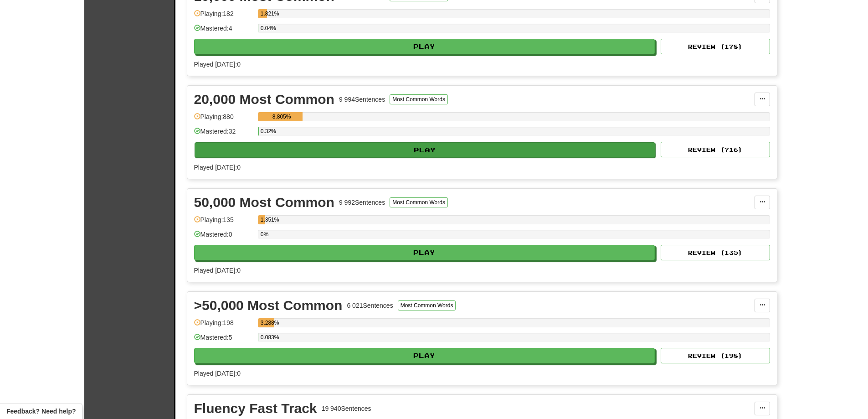  Describe the element at coordinates (224, 340) in the screenshot. I see `div: Mastered: 5` at that location.